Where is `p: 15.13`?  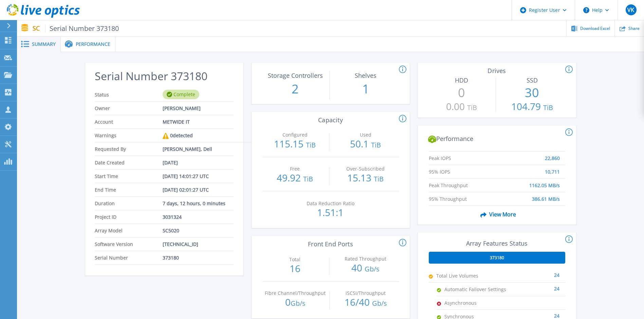 p: 15.13 is located at coordinates (365, 179).